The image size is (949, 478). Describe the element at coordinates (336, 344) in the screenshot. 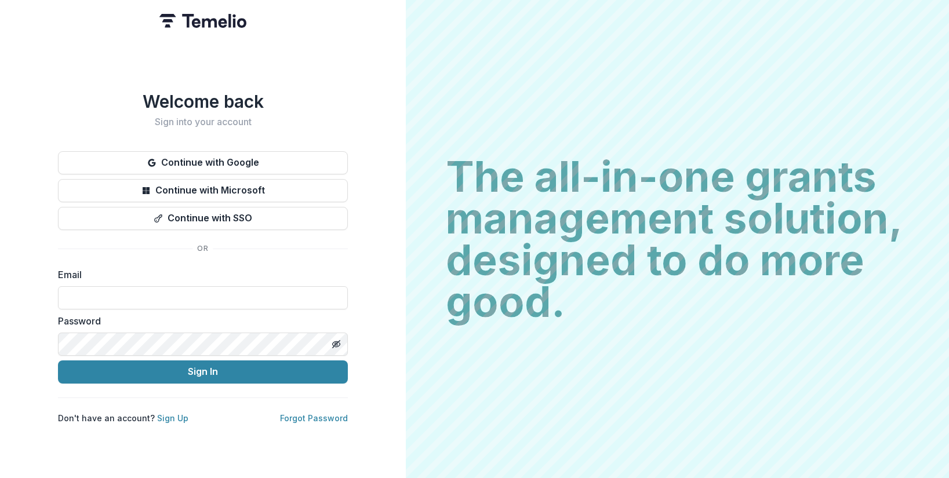

I see `button: Toggle password visibility` at that location.